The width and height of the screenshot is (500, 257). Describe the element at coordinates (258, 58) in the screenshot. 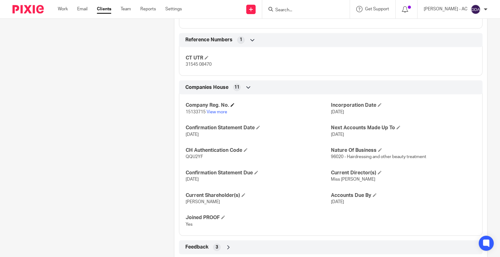

I see `h4: CT UTR` at that location.